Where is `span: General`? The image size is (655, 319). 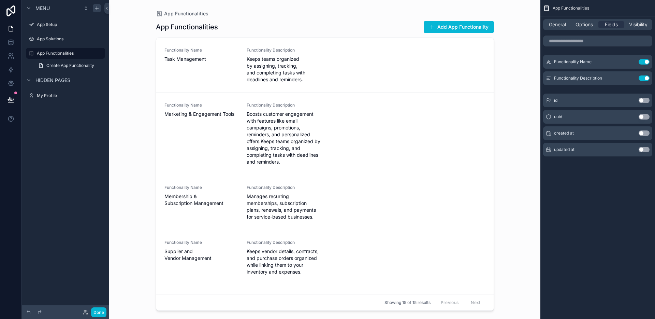 span: General is located at coordinates (558, 25).